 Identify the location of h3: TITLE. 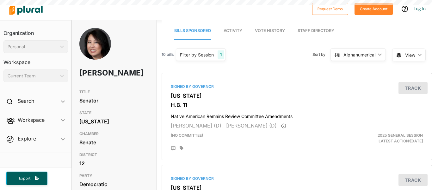
(114, 92).